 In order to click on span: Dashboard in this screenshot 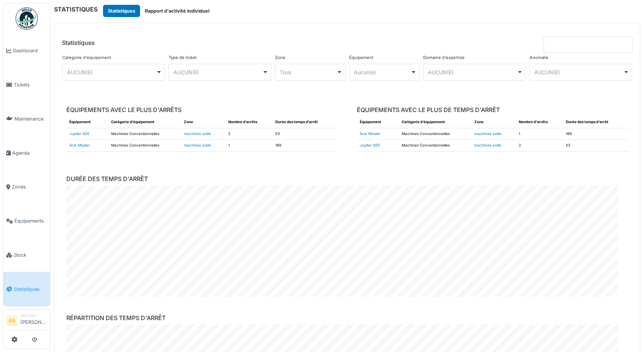, I will do `click(30, 50)`.